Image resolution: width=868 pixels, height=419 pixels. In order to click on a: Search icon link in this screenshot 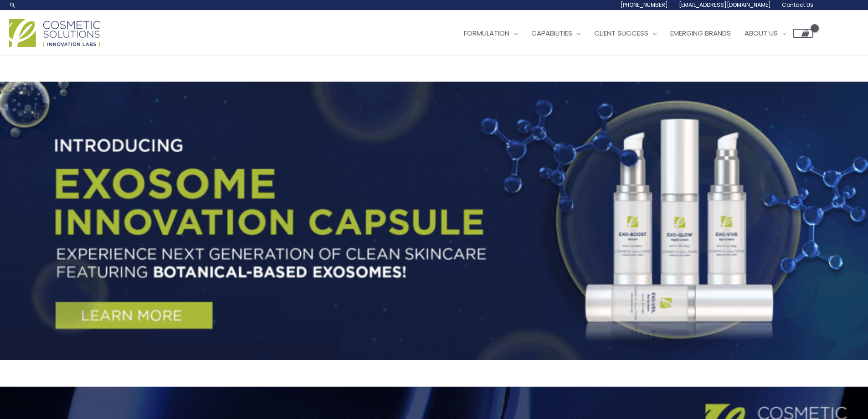, I will do `click(13, 5)`.